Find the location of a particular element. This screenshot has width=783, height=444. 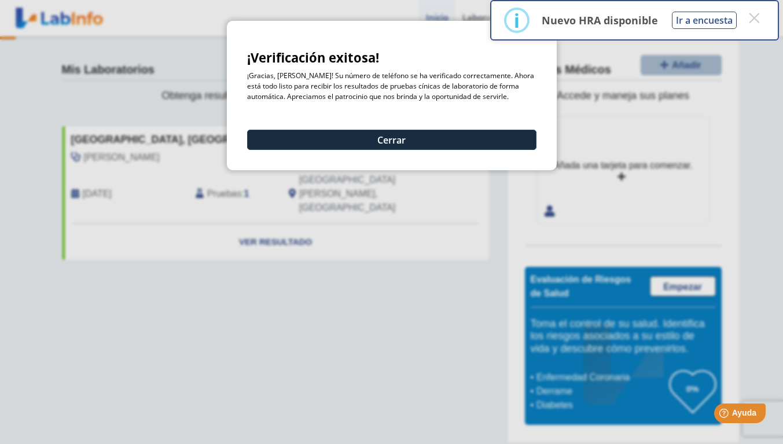

span: Ayuda is located at coordinates (64, 14).